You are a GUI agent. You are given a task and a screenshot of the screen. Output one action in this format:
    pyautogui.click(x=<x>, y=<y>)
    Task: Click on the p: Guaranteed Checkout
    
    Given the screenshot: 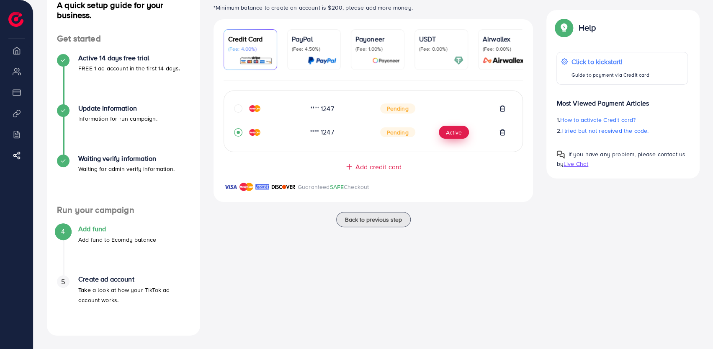 What is the action you would take?
    pyautogui.click(x=333, y=187)
    